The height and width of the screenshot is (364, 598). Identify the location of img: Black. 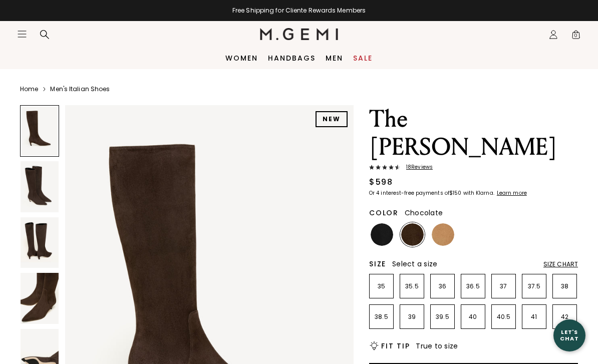
(382, 234).